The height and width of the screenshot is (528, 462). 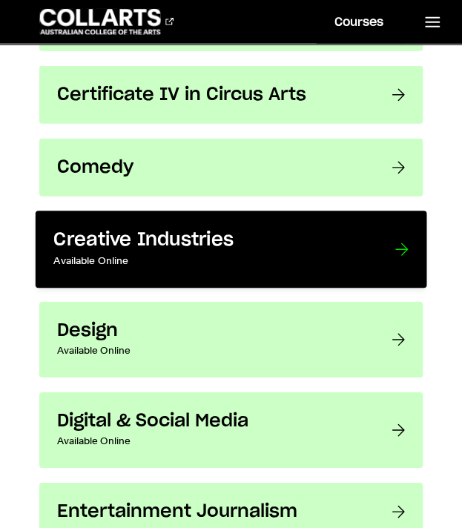 I want to click on a: Design Available Online, so click(x=231, y=340).